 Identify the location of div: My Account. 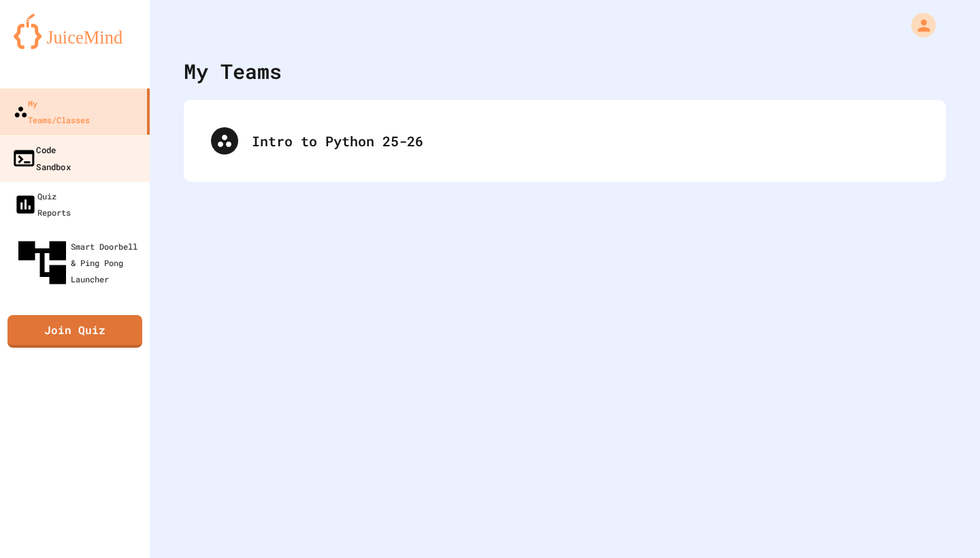
(917, 25).